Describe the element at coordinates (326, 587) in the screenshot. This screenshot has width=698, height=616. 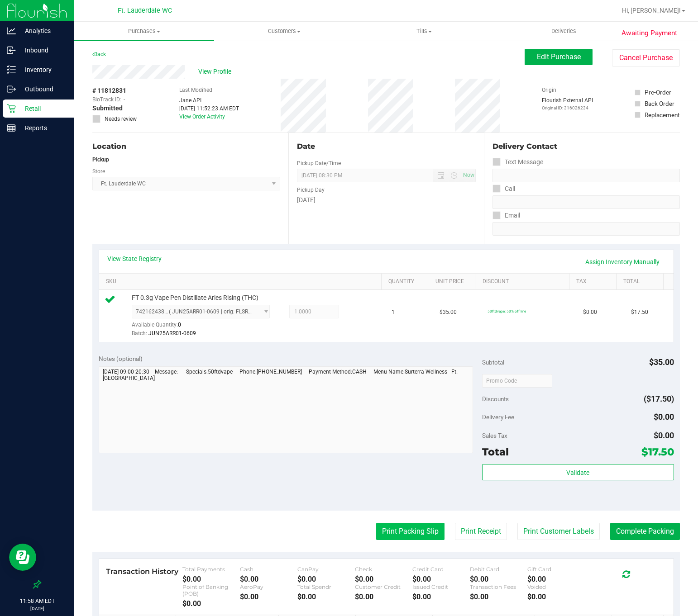
I see `div: Total Spendr` at that location.